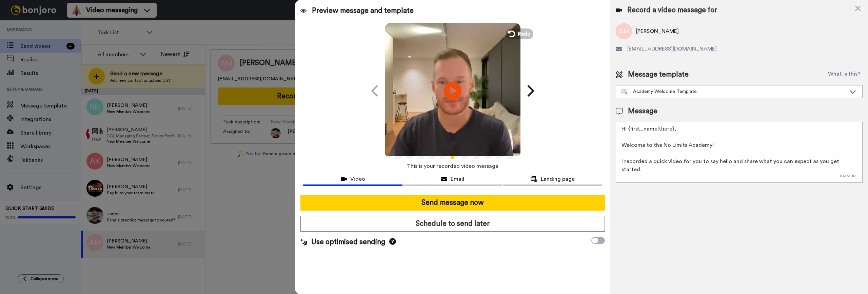  I want to click on button: Schedule to send later, so click(452, 224).